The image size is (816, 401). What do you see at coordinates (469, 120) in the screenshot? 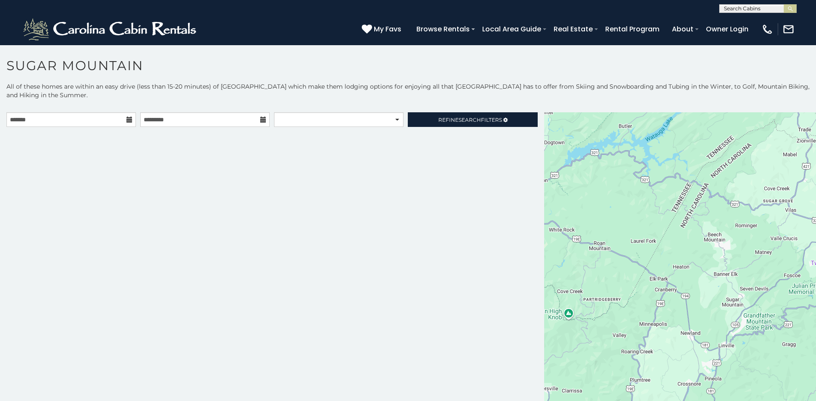
I see `span: Search` at bounding box center [469, 120].